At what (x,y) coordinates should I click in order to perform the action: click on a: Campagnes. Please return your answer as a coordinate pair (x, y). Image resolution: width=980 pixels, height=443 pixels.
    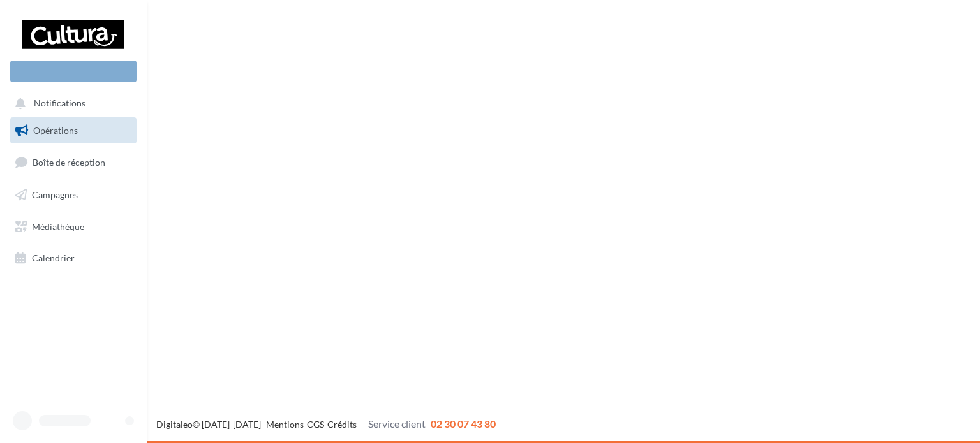
    Looking at the image, I should click on (73, 195).